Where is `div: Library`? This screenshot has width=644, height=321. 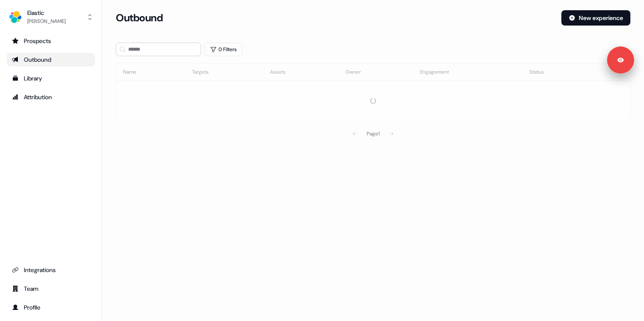 div: Library is located at coordinates (51, 78).